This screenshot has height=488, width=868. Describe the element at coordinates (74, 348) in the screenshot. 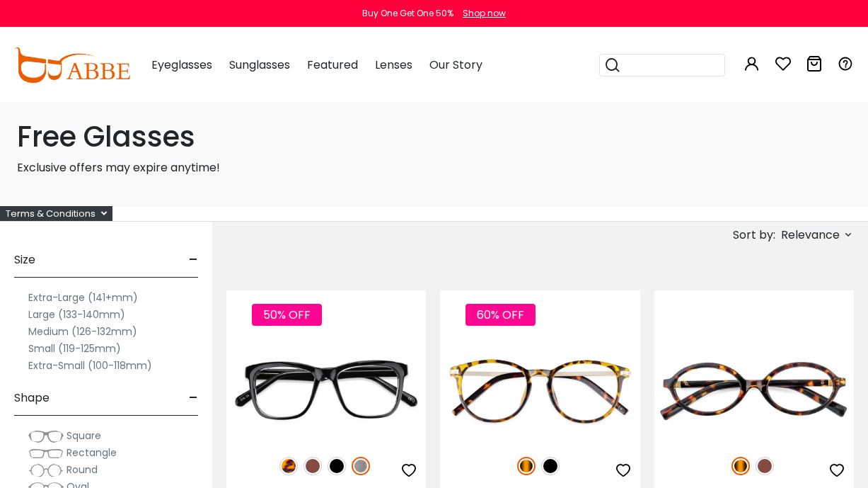

I see `label: Small (119-125mm)` at that location.